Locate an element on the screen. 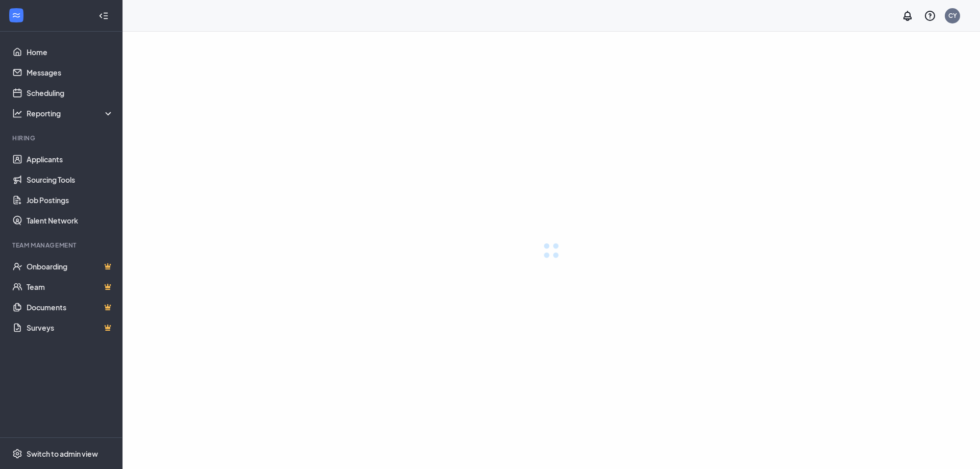  a: SurveysCrown is located at coordinates (70, 327).